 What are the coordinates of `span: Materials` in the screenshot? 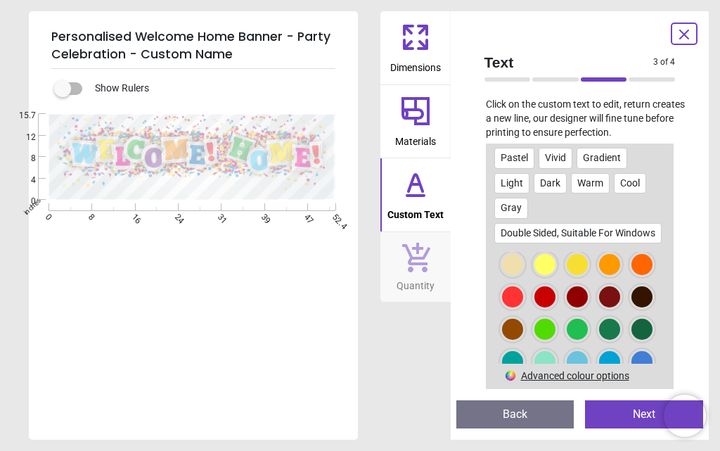 It's located at (416, 139).